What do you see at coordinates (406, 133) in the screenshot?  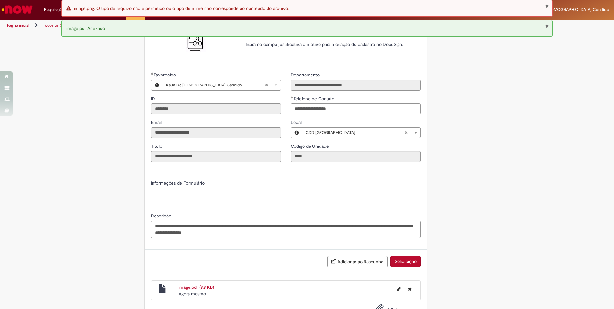 I see `abbr: Limpar campo Local` at bounding box center [406, 133].